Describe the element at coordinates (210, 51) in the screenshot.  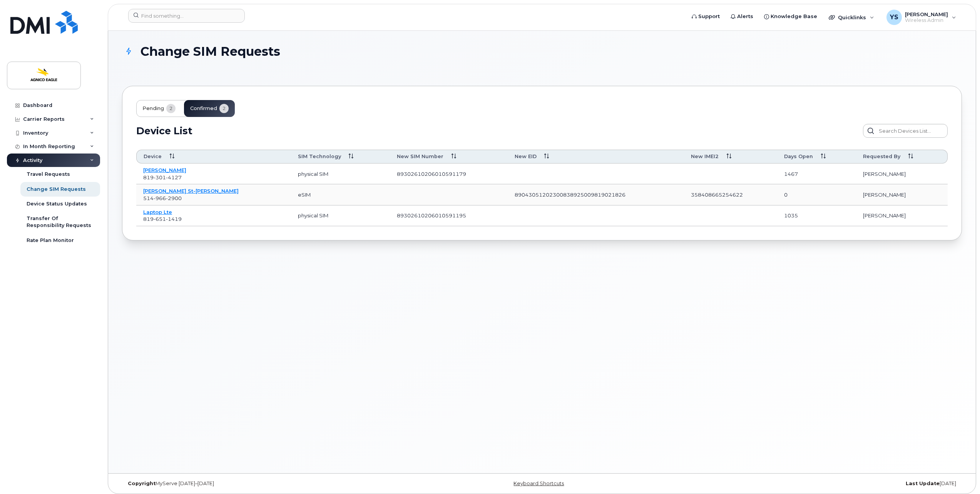
I see `span: Change SIM Requests` at that location.